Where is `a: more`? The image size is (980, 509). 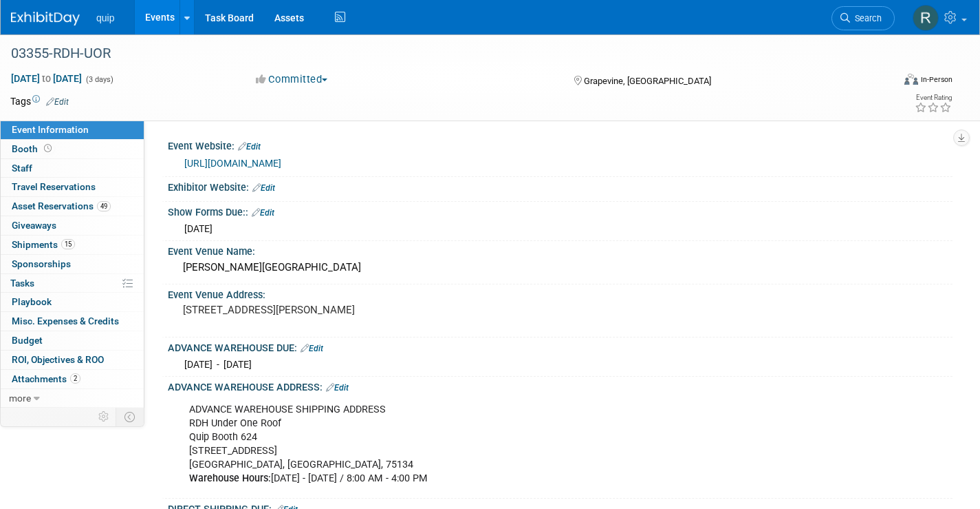
a: more is located at coordinates (72, 398).